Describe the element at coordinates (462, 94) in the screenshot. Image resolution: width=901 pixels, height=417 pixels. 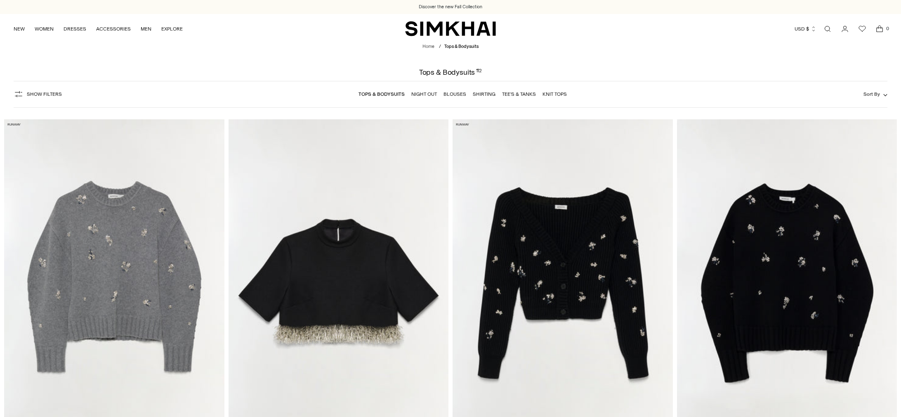
I see `nav: Linked collections` at that location.